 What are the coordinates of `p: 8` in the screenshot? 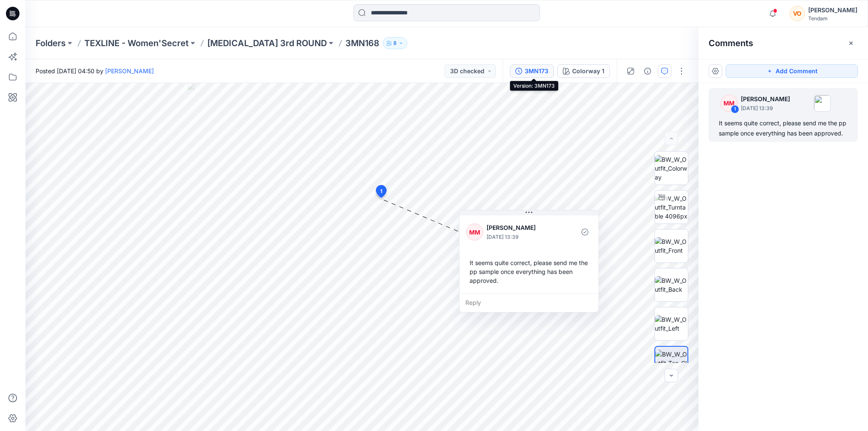 It's located at (395, 43).